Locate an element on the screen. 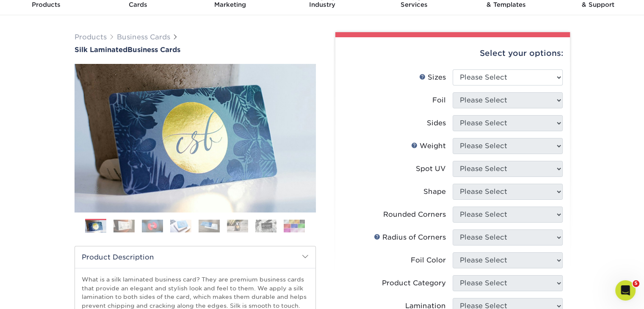 The height and width of the screenshot is (309, 644). img: Business Cards 06 is located at coordinates (237, 226).